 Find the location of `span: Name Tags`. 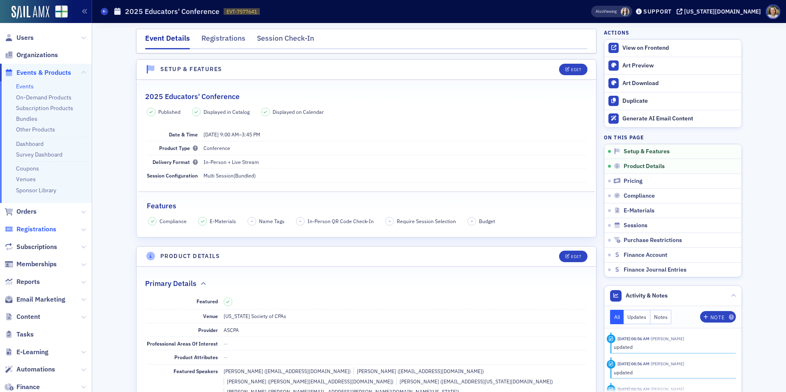

span: Name Tags is located at coordinates (272, 221).